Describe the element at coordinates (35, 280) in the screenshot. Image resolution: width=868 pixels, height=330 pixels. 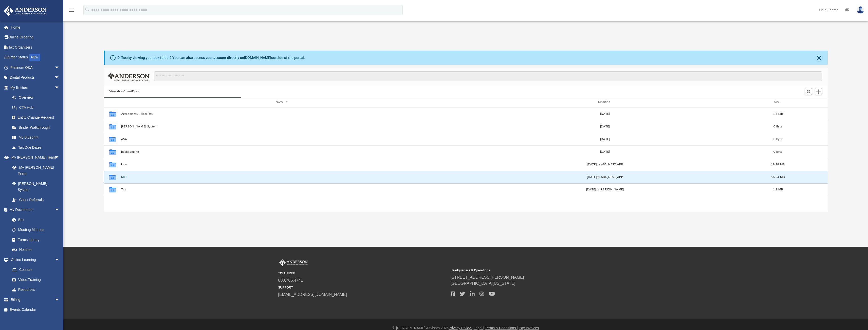
I see `a: Video Training` at that location.